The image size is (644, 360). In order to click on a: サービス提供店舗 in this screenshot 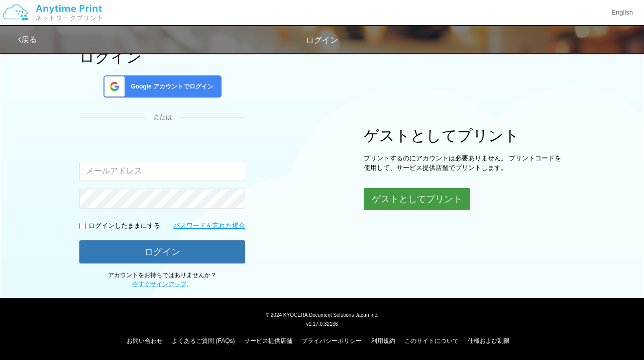, I will do `click(268, 341)`.